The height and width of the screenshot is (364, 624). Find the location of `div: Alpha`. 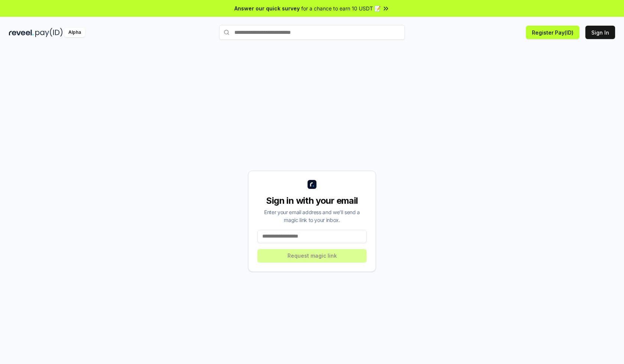

div: Alpha is located at coordinates (74, 33).